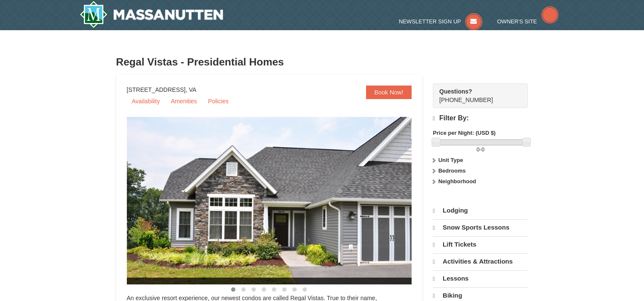 Image resolution: width=644 pixels, height=301 pixels. I want to click on span: Newsletter Sign Up, so click(430, 21).